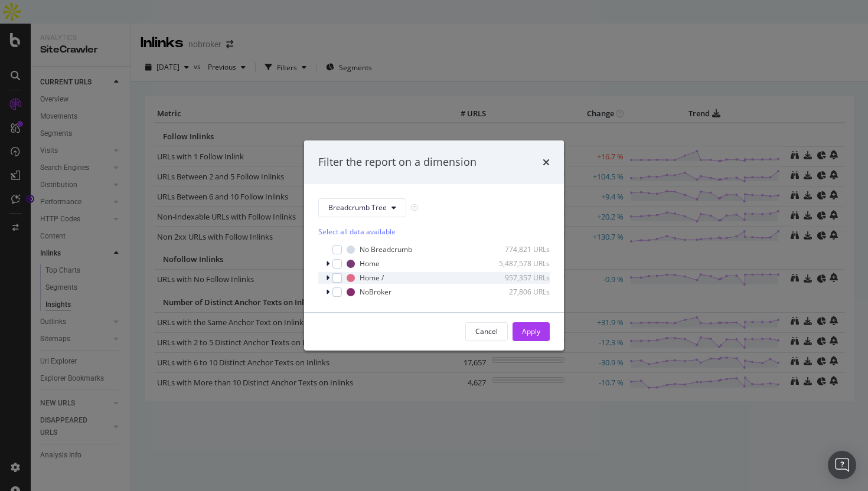  Describe the element at coordinates (371, 278) in the screenshot. I see `div: Home /` at that location.